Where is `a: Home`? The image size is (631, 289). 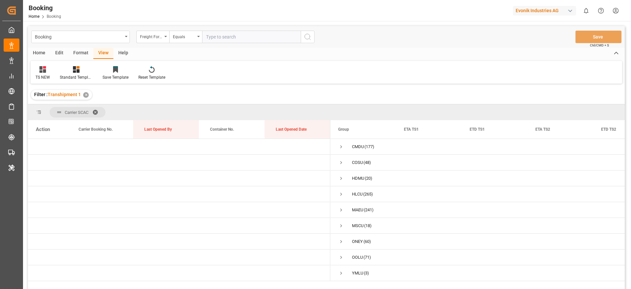 a: Home is located at coordinates (34, 16).